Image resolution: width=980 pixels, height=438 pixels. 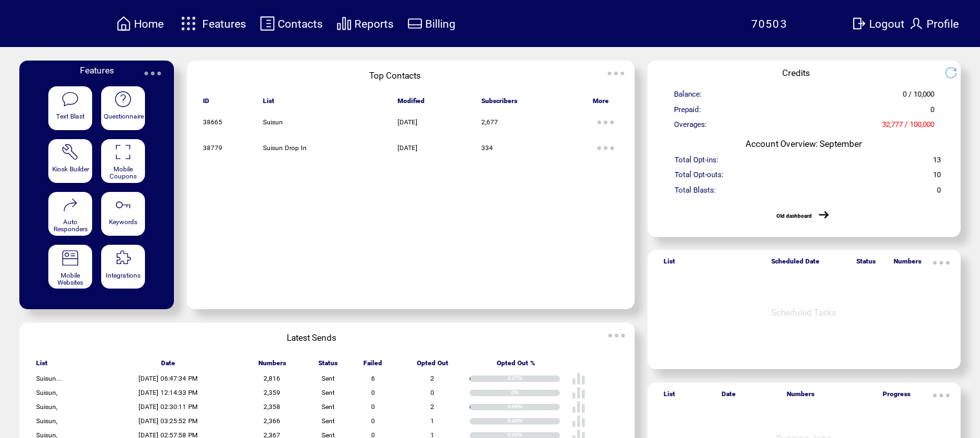 What do you see at coordinates (123, 205) in the screenshot?
I see `img: keywords.svg` at bounding box center [123, 205].